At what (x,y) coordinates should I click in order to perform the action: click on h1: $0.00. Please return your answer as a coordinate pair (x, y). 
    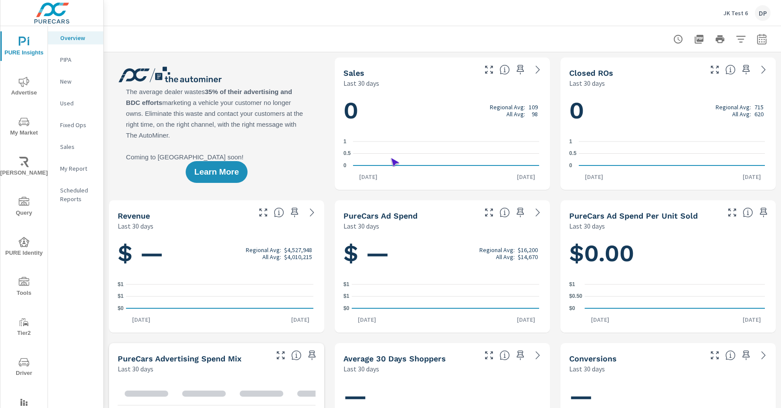
    Looking at the image, I should click on (668, 254).